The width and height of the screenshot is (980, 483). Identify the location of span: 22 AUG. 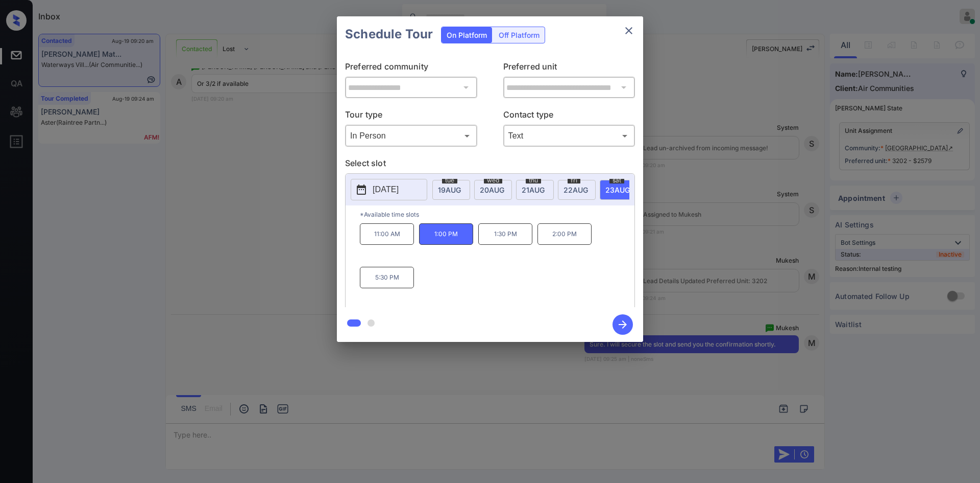
(576, 190).